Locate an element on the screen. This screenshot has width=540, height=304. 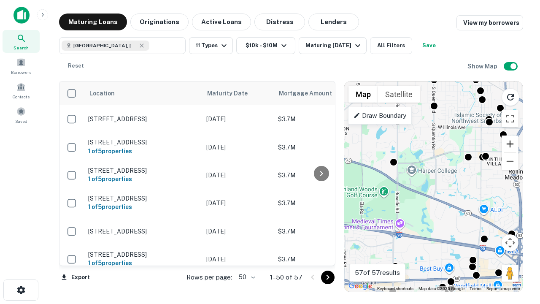
button: Distress is located at coordinates (280, 22).